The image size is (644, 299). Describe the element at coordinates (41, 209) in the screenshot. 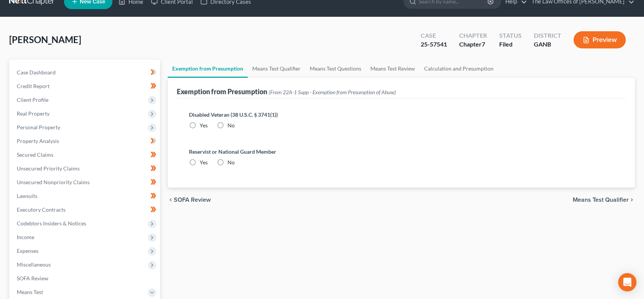

I see `span: Executory Contracts` at that location.